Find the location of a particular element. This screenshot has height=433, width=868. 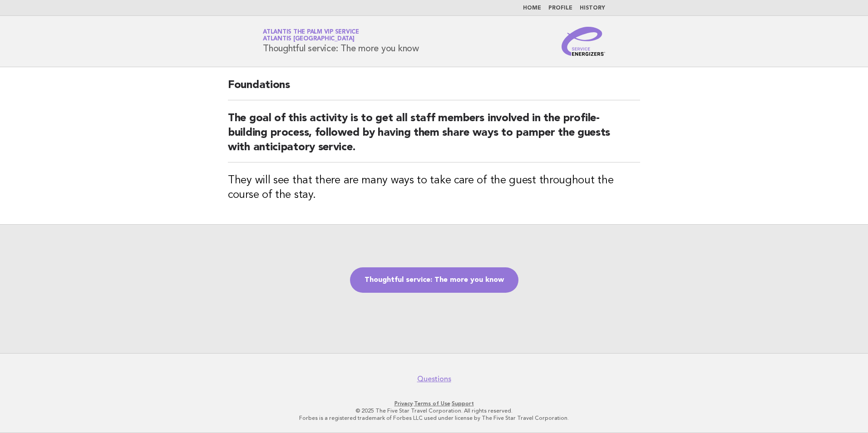

p: © 2025 The Five Star Travel Corporation. All rights reserved. is located at coordinates (434, 411).